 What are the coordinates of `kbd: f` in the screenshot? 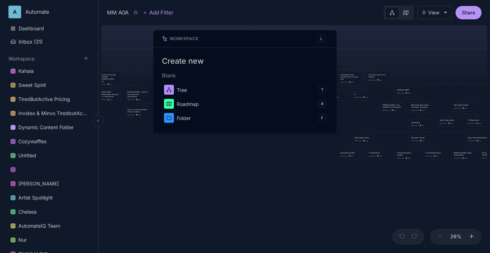 It's located at (322, 118).